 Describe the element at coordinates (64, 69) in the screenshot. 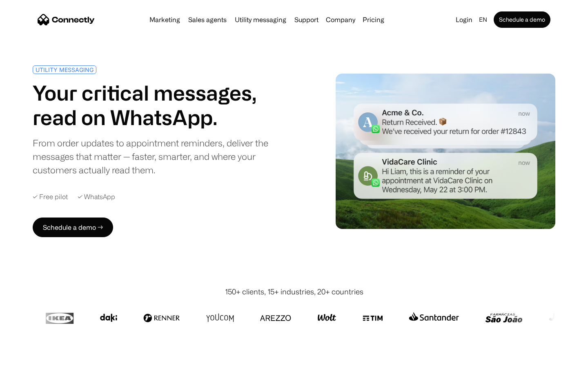

I see `div: UTILITY MESSAGING` at that location.